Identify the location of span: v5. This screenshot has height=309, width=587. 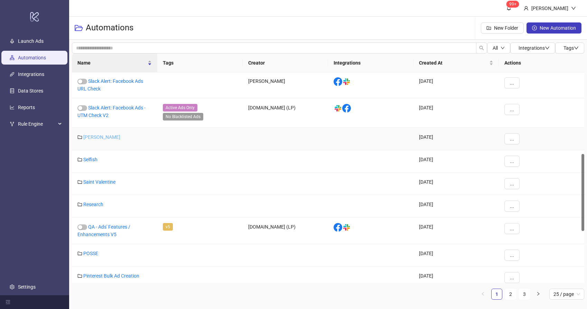
(168, 227).